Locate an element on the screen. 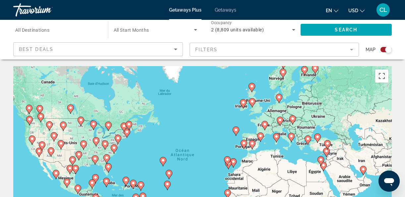 The width and height of the screenshot is (405, 197). a: Getaways Plus is located at coordinates (185, 10).